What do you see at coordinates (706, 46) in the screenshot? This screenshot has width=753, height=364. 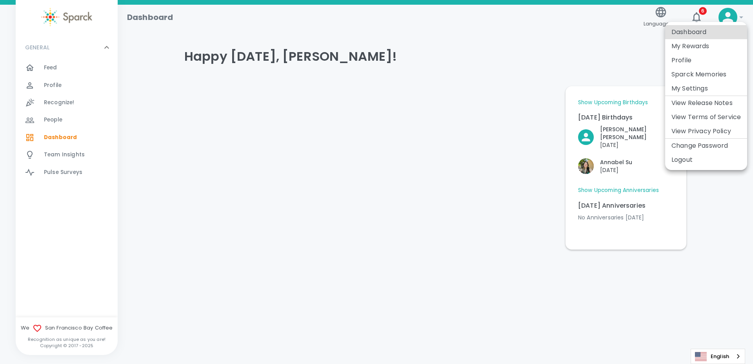 I see `li: My Rewards` at bounding box center [706, 46].